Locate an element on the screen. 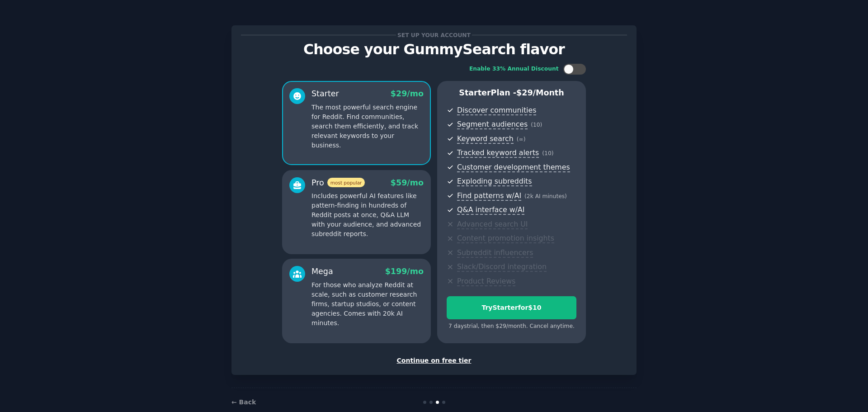 This screenshot has width=868, height=412. p: The most powerful search engine for Reddit. Find communities, search them efficiently, and track ... is located at coordinates (368, 126).